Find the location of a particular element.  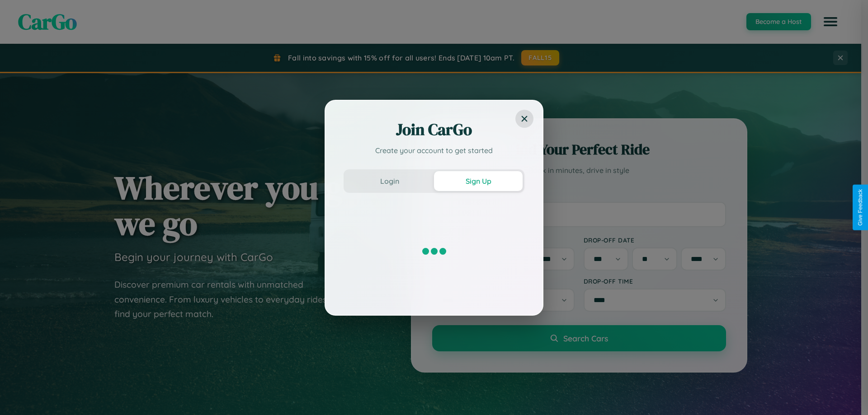

p: Create your account to get started is located at coordinates (434, 150).